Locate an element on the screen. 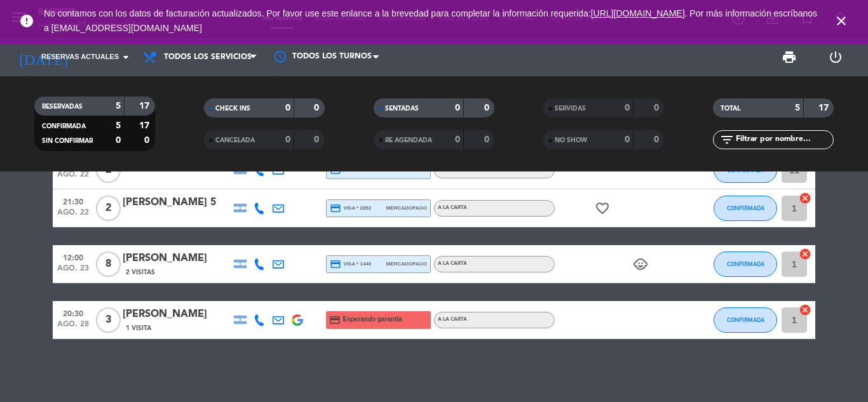  span: ago. 23 is located at coordinates (73, 271).